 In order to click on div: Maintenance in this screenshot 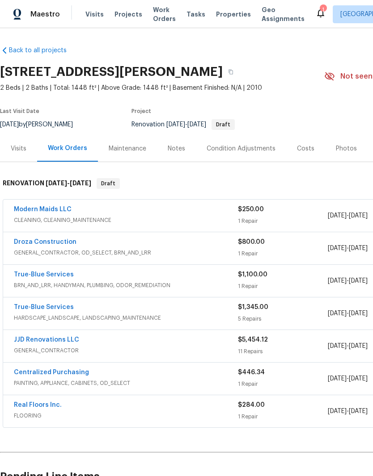, I will do `click(127, 149)`.